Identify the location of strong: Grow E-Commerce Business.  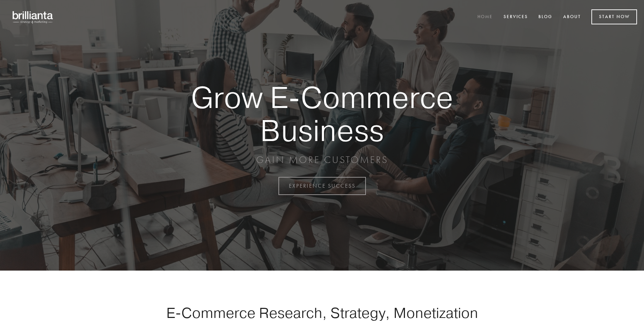
(322, 113).